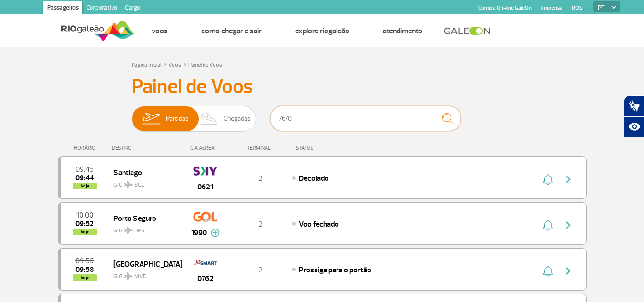  Describe the element at coordinates (139, 185) in the screenshot. I see `span: SCL` at that location.